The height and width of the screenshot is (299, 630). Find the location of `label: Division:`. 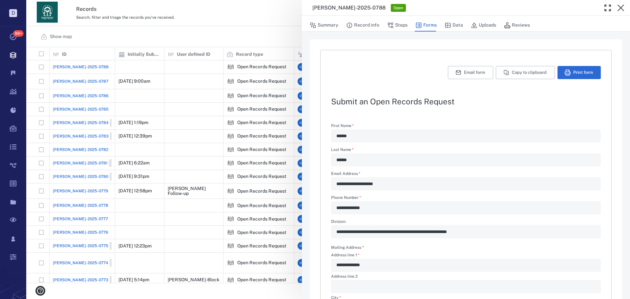

label: Division: is located at coordinates (466, 222).